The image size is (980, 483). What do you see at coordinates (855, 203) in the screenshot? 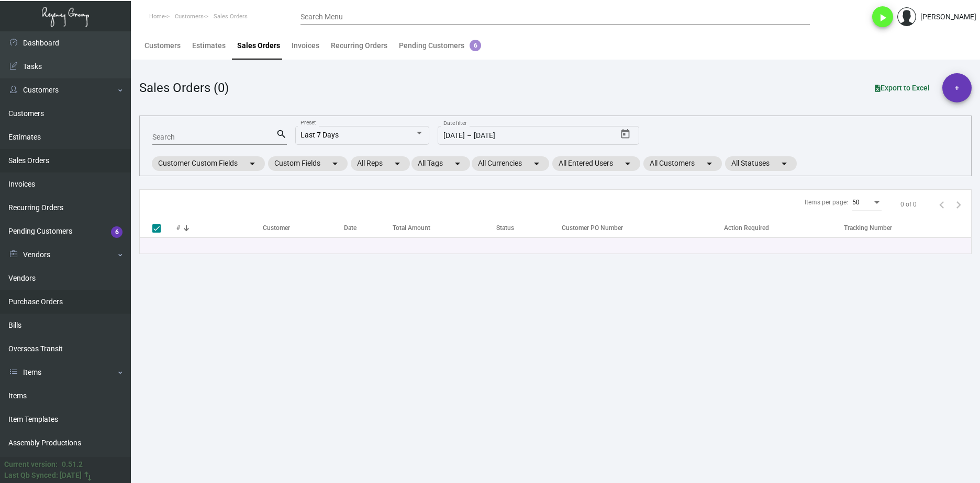
I see `span: 50` at bounding box center [855, 203].